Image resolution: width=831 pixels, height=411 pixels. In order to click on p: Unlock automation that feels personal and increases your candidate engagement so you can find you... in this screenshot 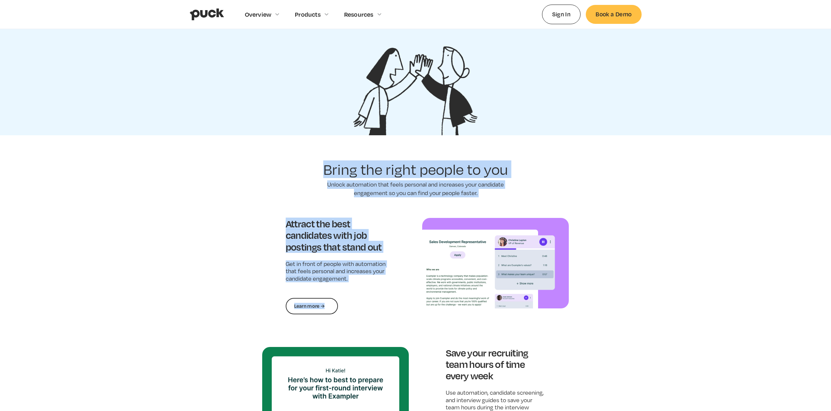, I will do `click(416, 188)`.